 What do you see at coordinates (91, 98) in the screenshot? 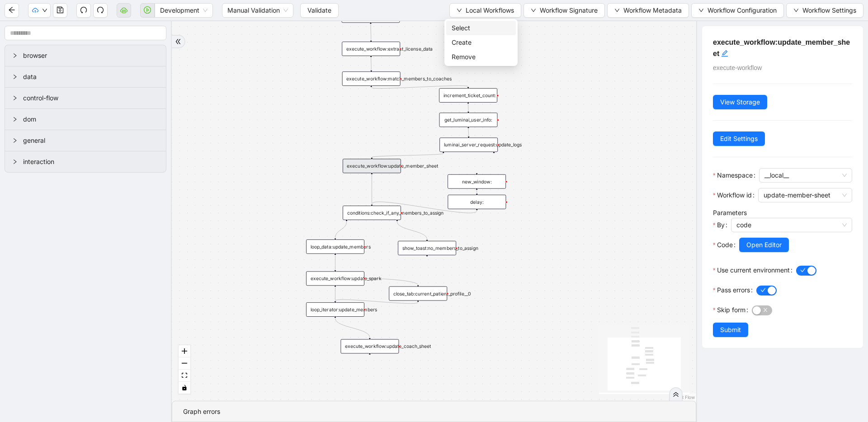
I see `span: control-flow` at bounding box center [91, 98].